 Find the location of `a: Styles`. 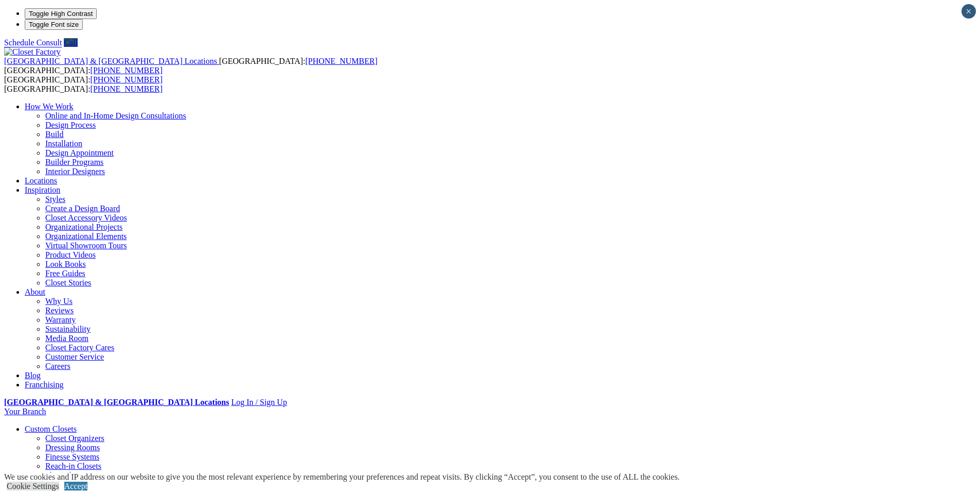

a: Styles is located at coordinates (55, 199).